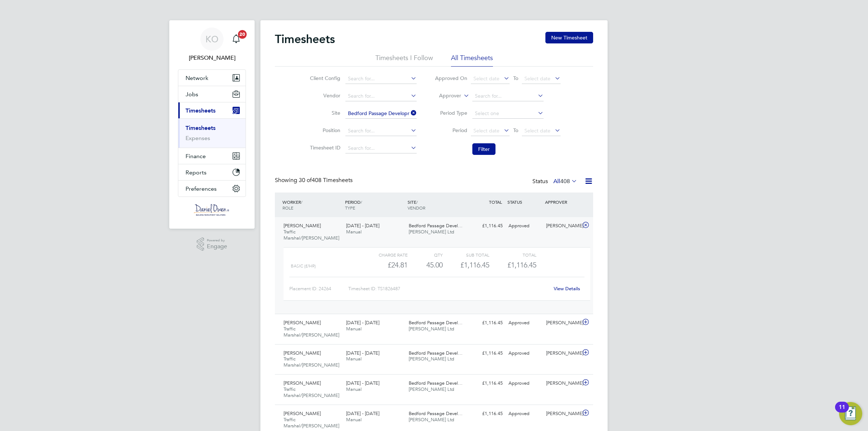 The width and height of the screenshot is (868, 431). Describe the element at coordinates (326, 180) in the screenshot. I see `span: 408 Timesheets` at that location.